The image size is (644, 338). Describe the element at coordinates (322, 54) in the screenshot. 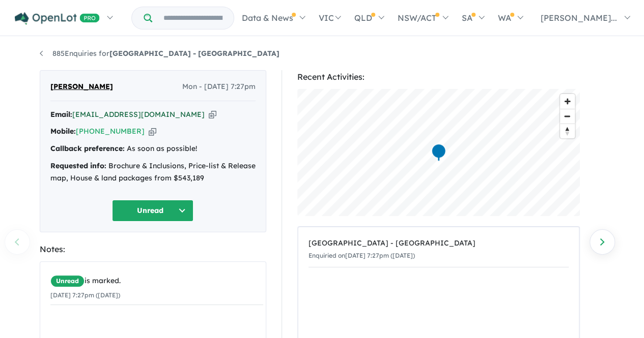

I see `nav: breadcrumb` at that location.